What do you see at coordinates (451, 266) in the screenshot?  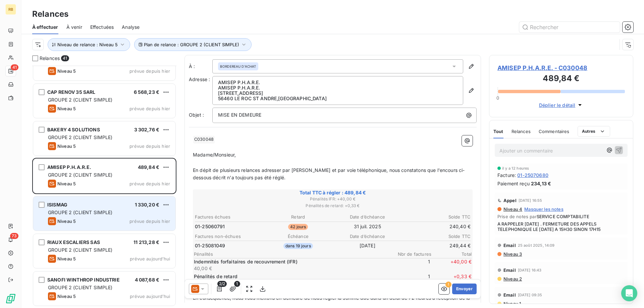 I see `span: + 40,00 €` at bounding box center [451, 266].